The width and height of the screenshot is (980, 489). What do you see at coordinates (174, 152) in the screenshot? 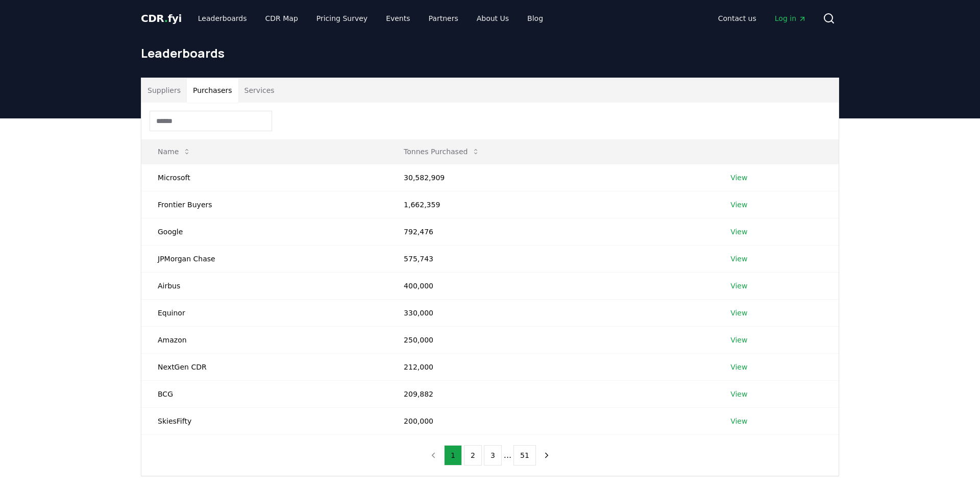
I see `button: Name` at bounding box center [174, 152].